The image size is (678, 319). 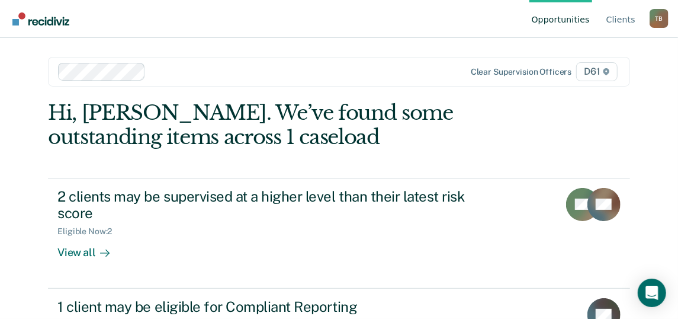 I want to click on button: Profile dropdown button, so click(x=659, y=18).